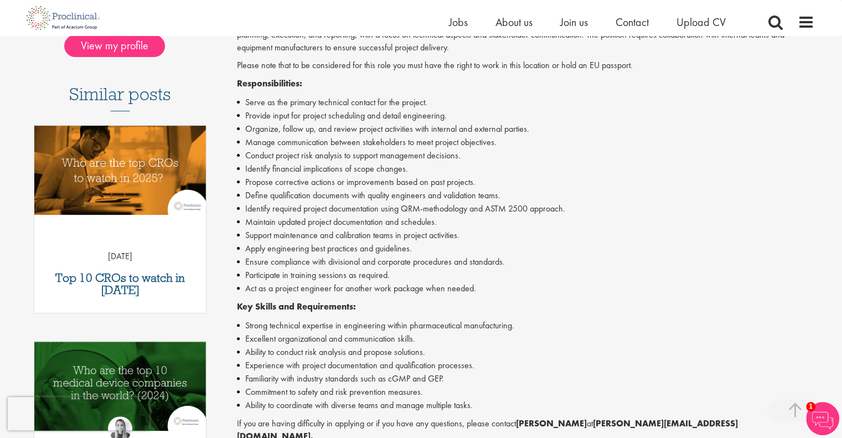  Describe the element at coordinates (701, 22) in the screenshot. I see `span: Upload CV` at that location.